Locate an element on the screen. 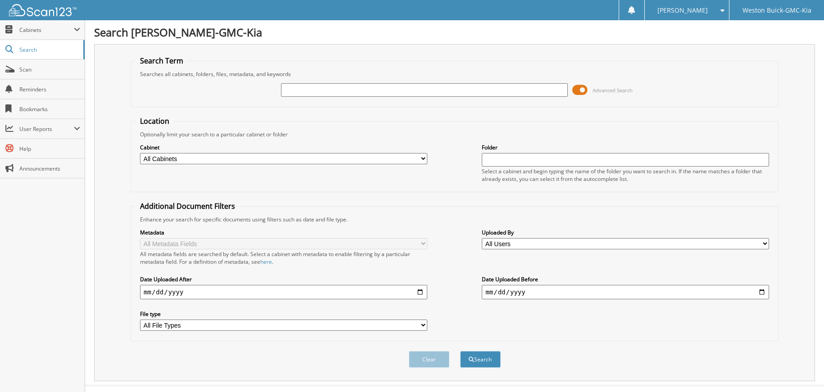 Image resolution: width=824 pixels, height=392 pixels. span: Help is located at coordinates (50, 149).